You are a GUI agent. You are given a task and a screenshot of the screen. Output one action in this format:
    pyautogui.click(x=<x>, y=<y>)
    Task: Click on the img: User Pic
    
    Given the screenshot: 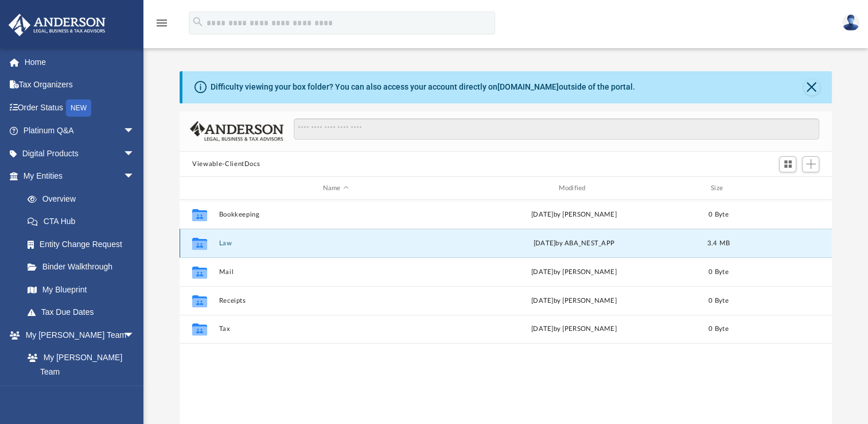 What is the action you would take?
    pyautogui.click(x=851, y=22)
    